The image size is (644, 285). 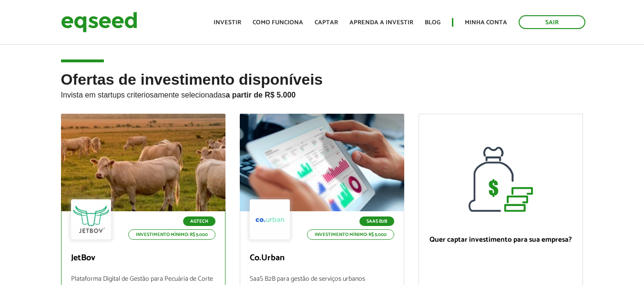 What do you see at coordinates (322, 93) in the screenshot?
I see `h2: Ofertas de investimento disponíveis` at bounding box center [322, 93].